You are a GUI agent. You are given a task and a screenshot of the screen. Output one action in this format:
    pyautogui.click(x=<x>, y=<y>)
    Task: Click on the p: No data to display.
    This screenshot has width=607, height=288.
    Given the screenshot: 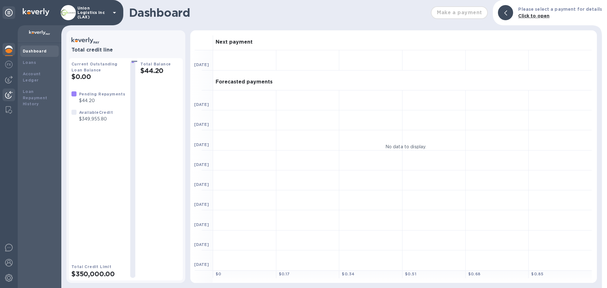 What is the action you would take?
    pyautogui.click(x=406, y=146)
    